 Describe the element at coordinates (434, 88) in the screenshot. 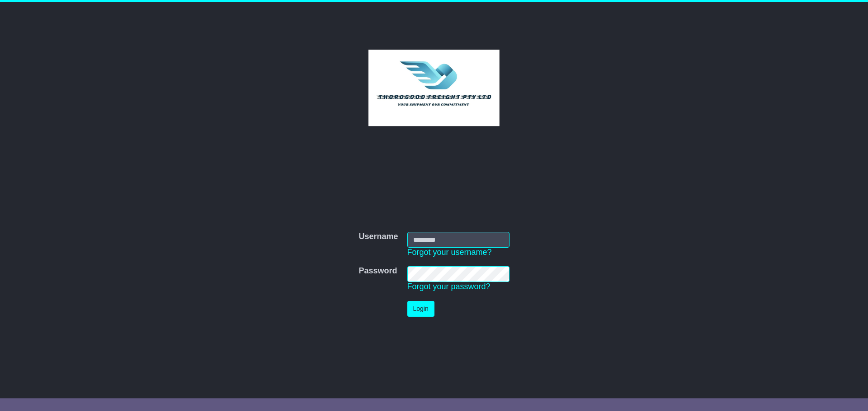

I see `img: Thorogood Freight Pty Ltd` at that location.